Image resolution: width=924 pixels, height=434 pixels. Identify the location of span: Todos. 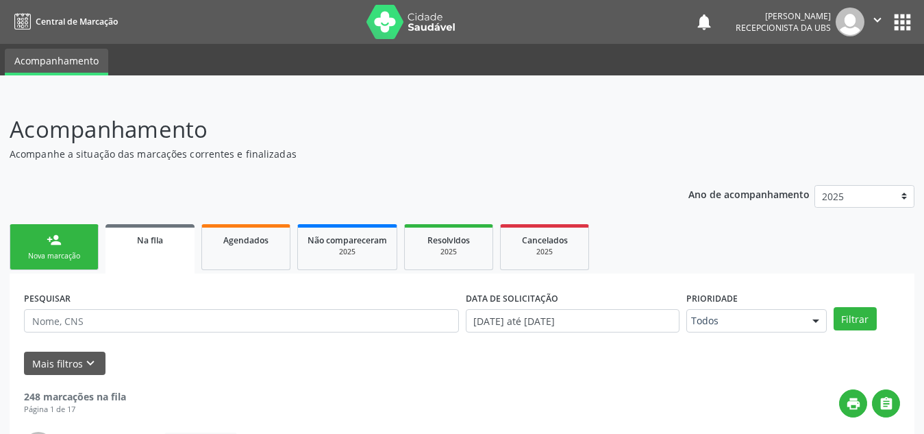
(745, 321).